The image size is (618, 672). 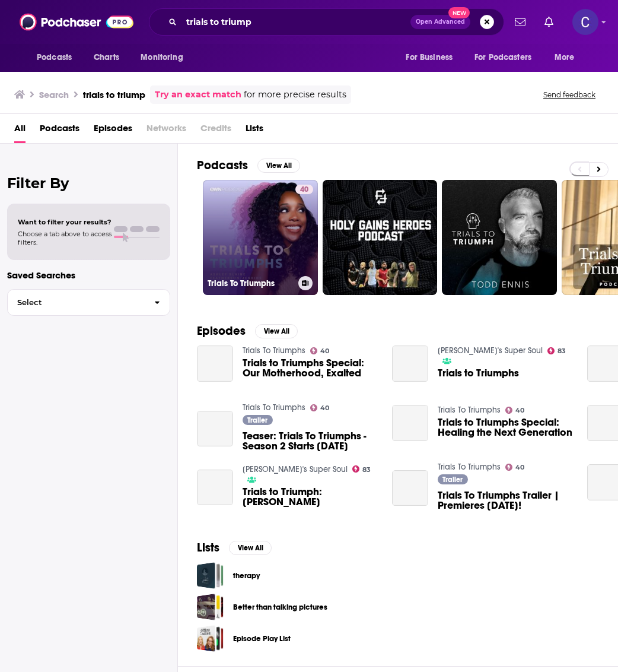 I want to click on input: Search podcasts, credits, & more..., so click(x=296, y=22).